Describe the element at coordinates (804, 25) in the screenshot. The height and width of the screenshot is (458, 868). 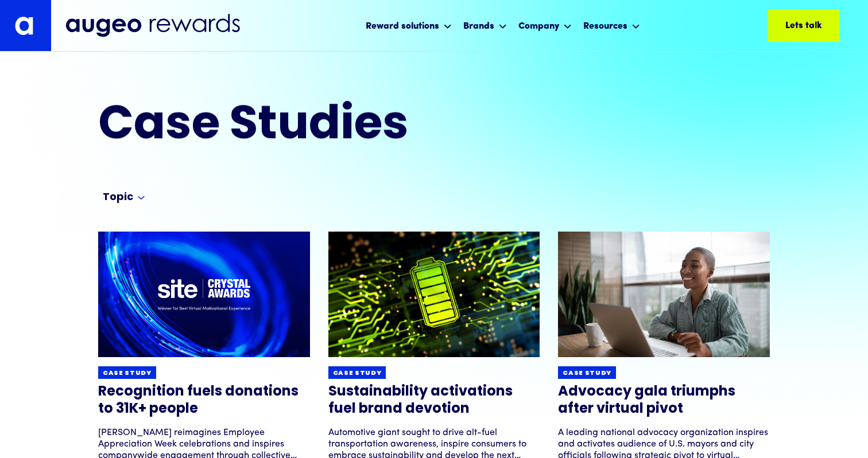
I see `a: Lets talk` at that location.